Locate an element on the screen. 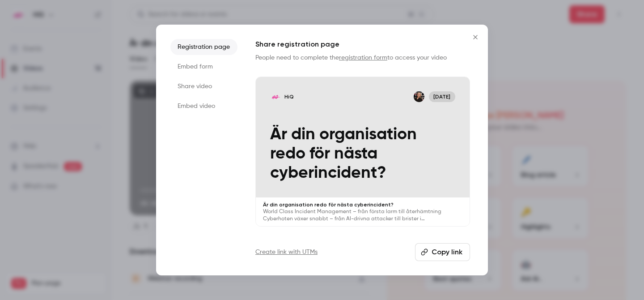  a: Create link with UTMs is located at coordinates (286, 252).